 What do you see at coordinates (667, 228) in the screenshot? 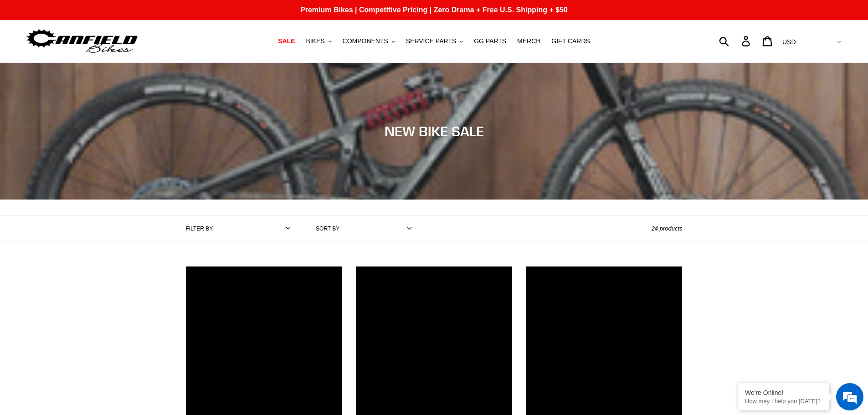
I see `span: 24 products` at bounding box center [667, 228].